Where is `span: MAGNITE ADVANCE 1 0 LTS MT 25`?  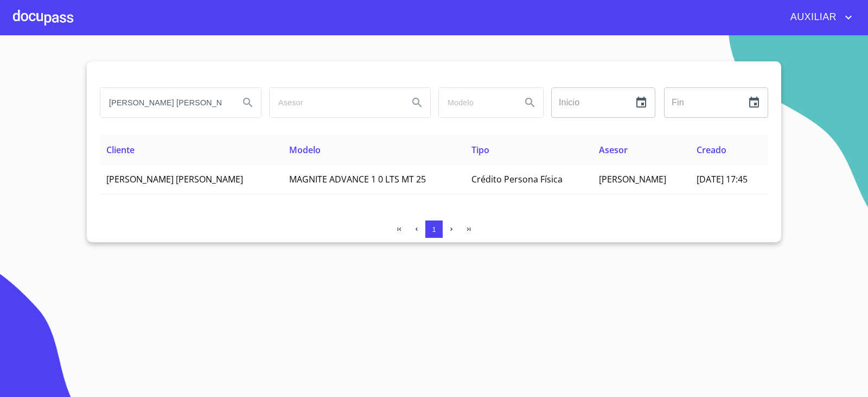
span: MAGNITE ADVANCE 1 0 LTS MT 25 is located at coordinates (358, 179).